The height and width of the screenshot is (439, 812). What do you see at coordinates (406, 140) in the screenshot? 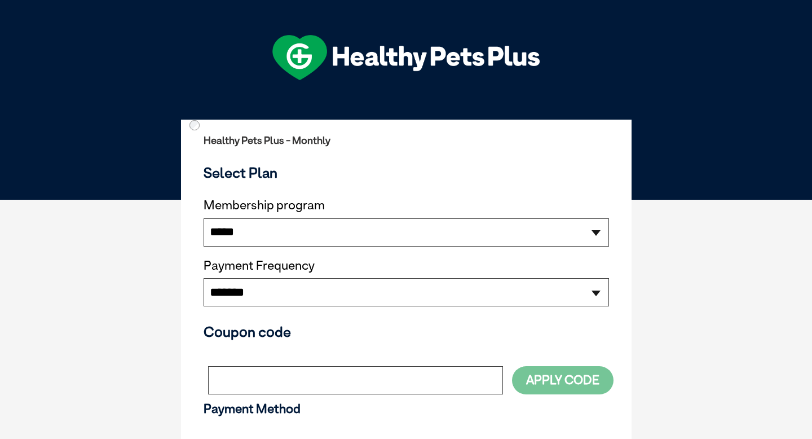
I see `h2: Healthy Pets Plus - Monthly` at bounding box center [406, 140].